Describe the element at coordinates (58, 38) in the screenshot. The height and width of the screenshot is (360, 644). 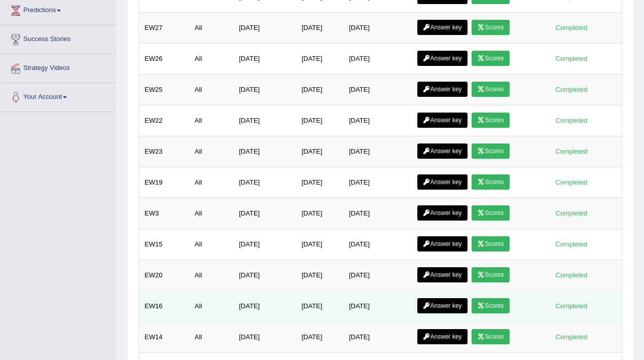
I see `a: Success Stories` at that location.